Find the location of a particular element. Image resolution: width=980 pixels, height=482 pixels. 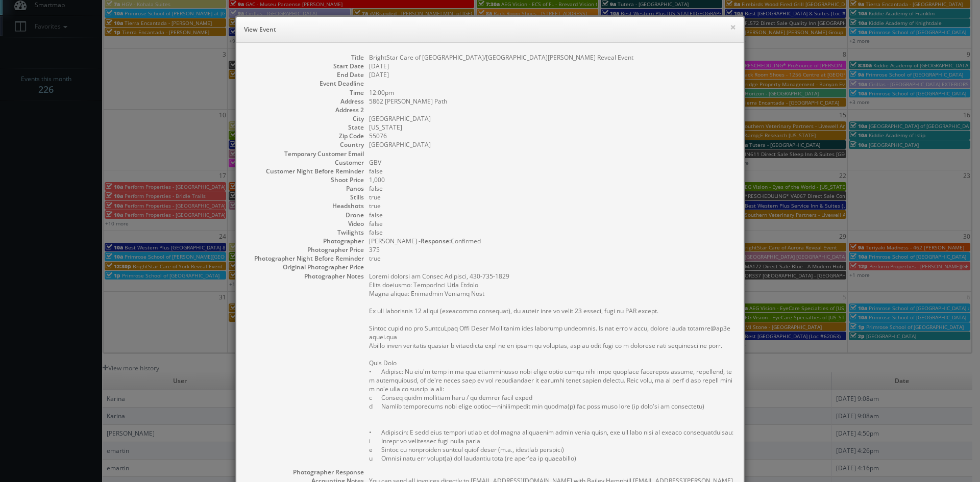

dt: Country is located at coordinates (305, 144).